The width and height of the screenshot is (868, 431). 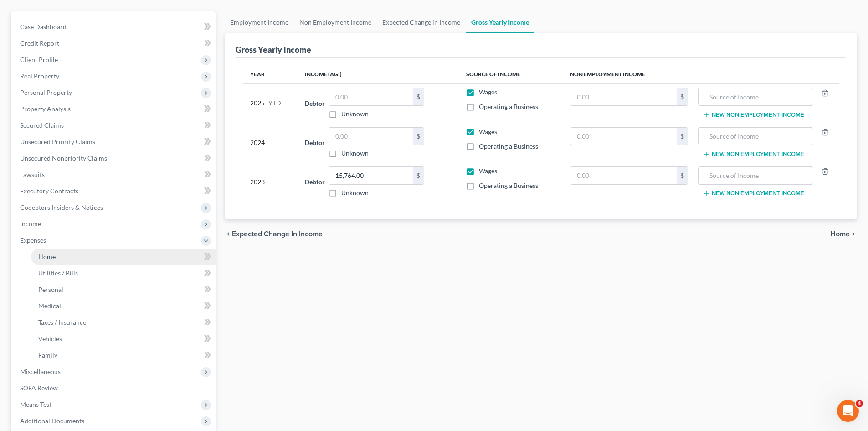 I want to click on span: Personal, so click(x=51, y=289).